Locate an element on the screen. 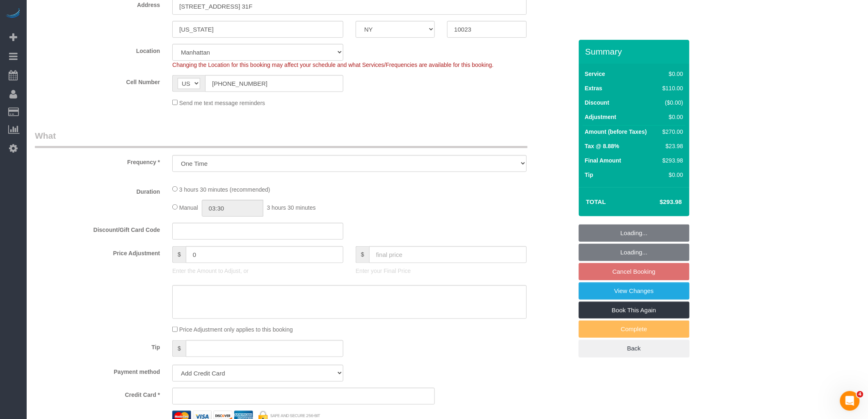 Image resolution: width=868 pixels, height=419 pixels. p: Enter the Amount to Adjust, or is located at coordinates (258, 271).